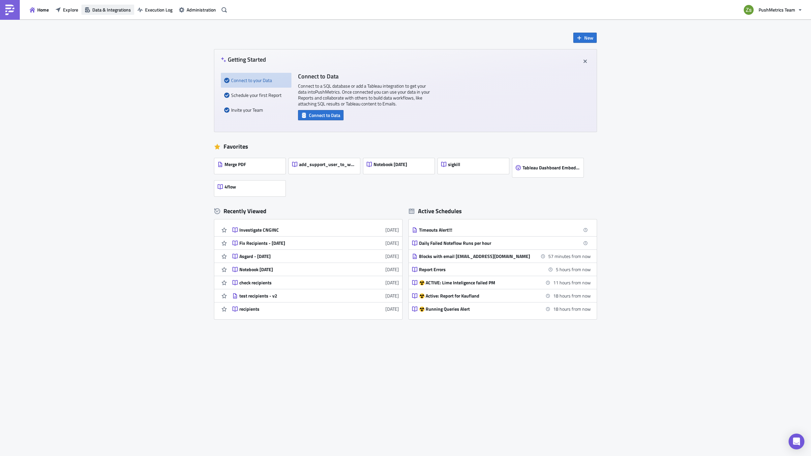  Describe the element at coordinates (476, 283) in the screenshot. I see `div: ☢️ ACTIVE: Lime Inteligence failed PM` at that location.